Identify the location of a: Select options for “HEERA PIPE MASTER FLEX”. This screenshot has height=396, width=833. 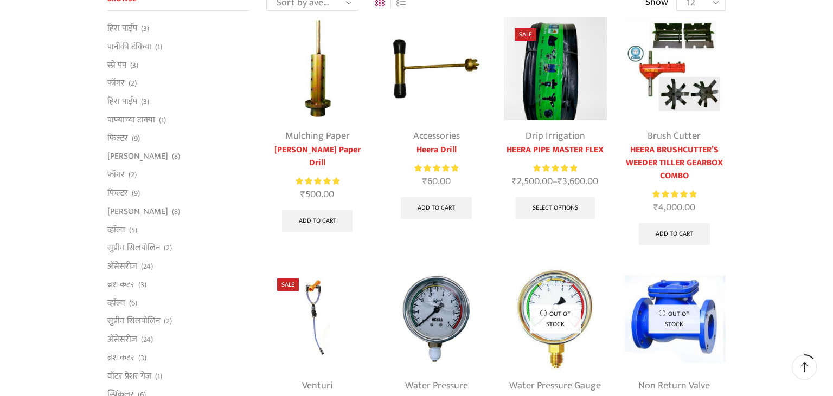
(555, 208).